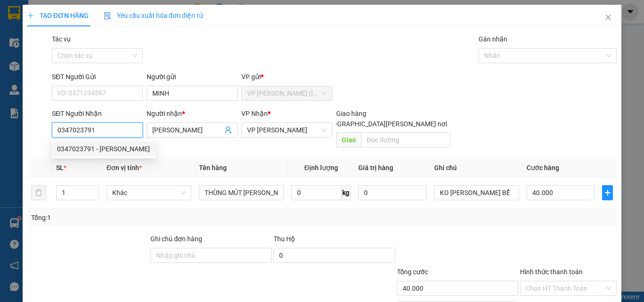 This screenshot has width=644, height=302. What do you see at coordinates (287, 77) in the screenshot?
I see `div: VP gửi` at bounding box center [287, 77].